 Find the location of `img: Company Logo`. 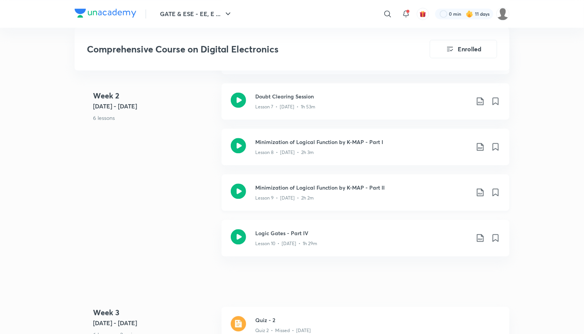

img: Company Logo is located at coordinates (105, 13).